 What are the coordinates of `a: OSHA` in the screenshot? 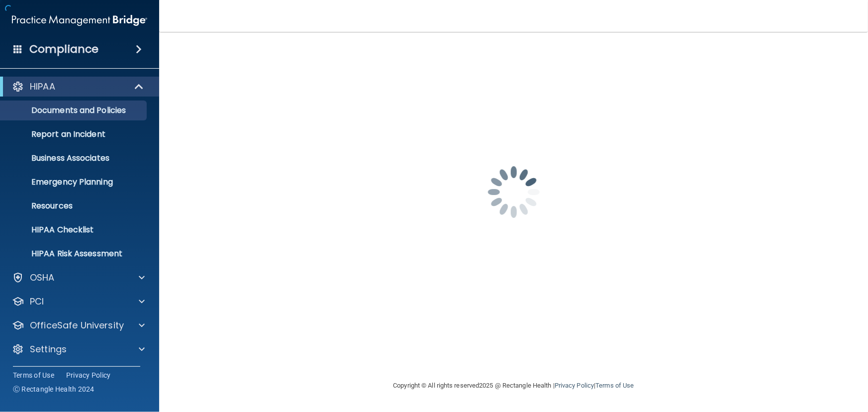 It's located at (78, 278).